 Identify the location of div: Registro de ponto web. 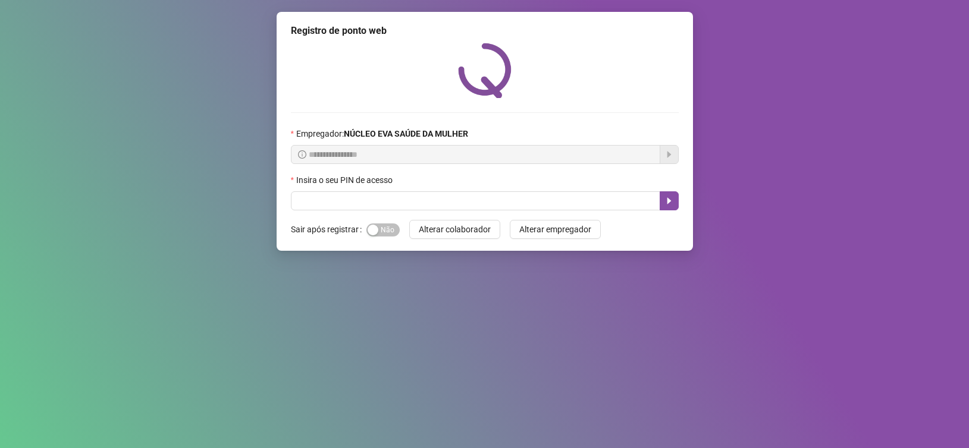
(485, 31).